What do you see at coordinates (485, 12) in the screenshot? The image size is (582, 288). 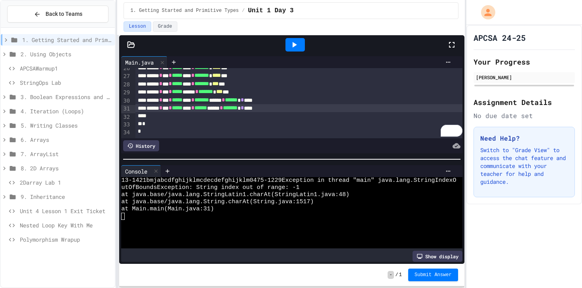 I see `div: My Account` at bounding box center [485, 12].